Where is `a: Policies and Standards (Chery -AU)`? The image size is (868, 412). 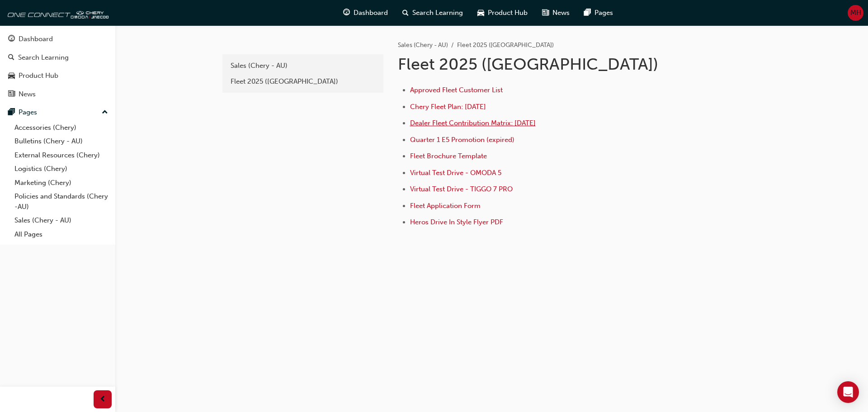
a: Policies and Standards (Chery -AU) is located at coordinates (61, 201).